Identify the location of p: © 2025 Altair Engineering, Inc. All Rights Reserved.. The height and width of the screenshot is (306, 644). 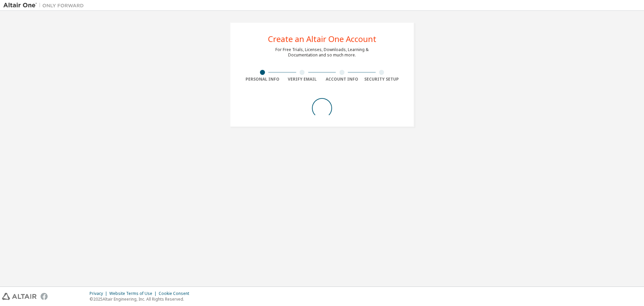
(141, 299).